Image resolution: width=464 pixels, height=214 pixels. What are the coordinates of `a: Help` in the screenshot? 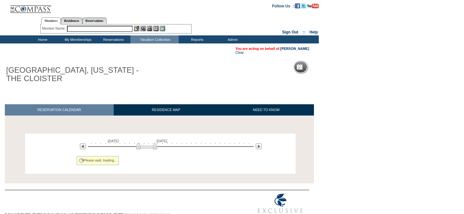 It's located at (313, 32).